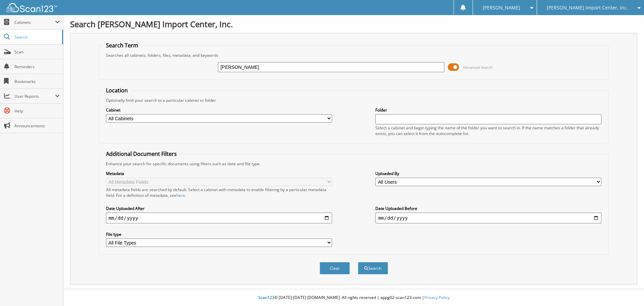  What do you see at coordinates (354, 163) in the screenshot?
I see `div: Enhance your search for specific documents using filters such as date and file type.` at bounding box center [354, 163].